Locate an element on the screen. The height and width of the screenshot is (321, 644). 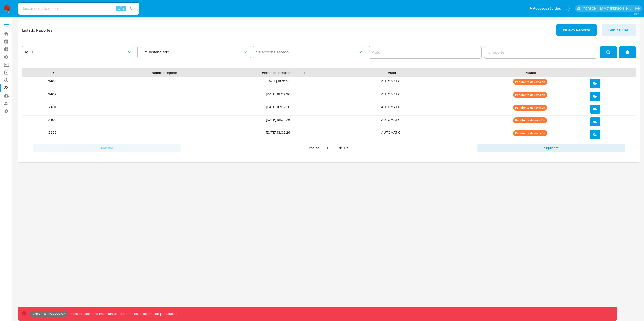
input: Buscar usuario o caso... is located at coordinates (79, 8).